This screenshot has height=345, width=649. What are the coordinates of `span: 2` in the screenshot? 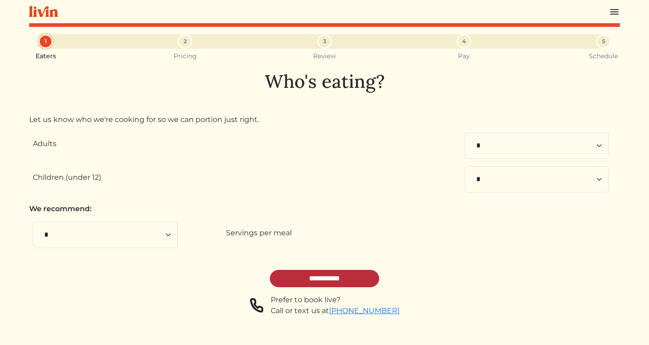 It's located at (185, 41).